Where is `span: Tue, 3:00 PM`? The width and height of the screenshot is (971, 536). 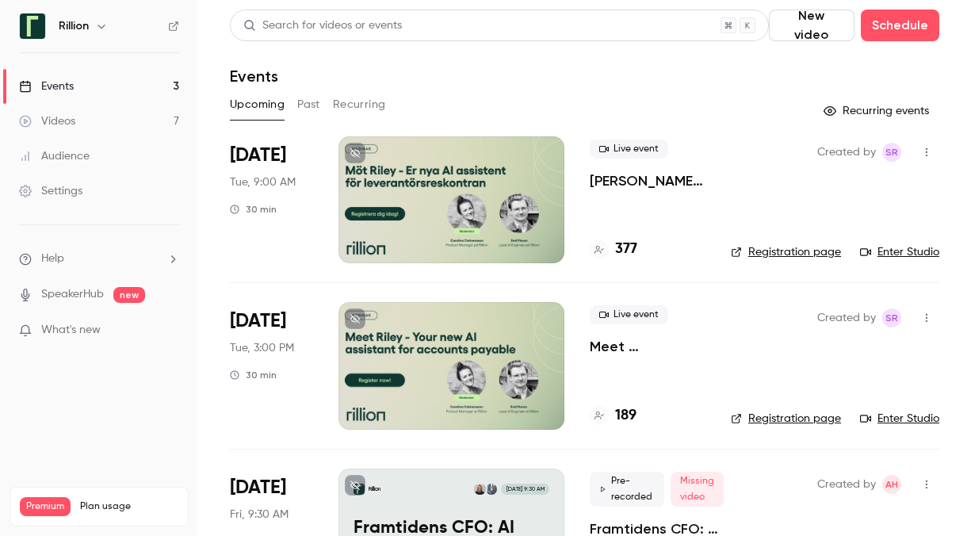
span: Tue, 3:00 PM is located at coordinates (262, 348).